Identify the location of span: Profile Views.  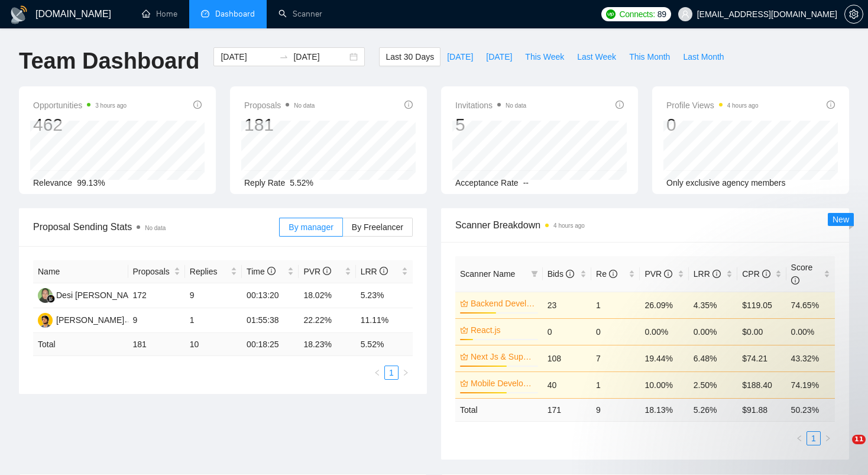
(713, 105).